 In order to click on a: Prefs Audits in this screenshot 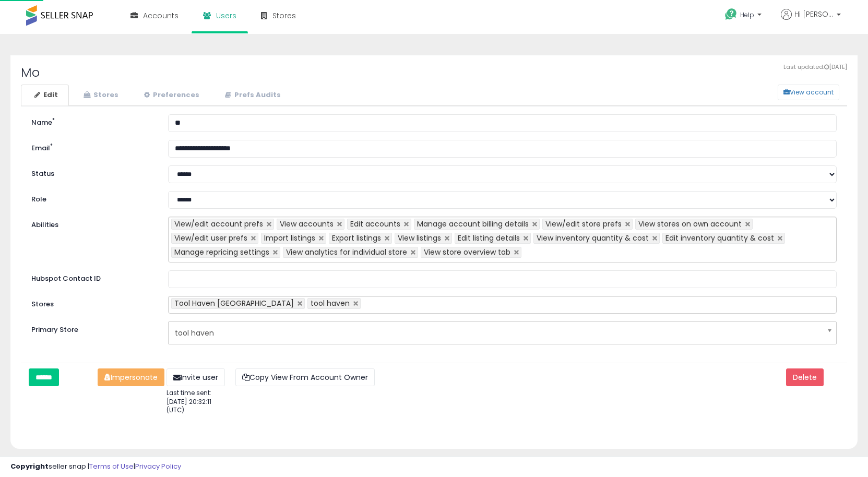, I will do `click(252, 95)`.